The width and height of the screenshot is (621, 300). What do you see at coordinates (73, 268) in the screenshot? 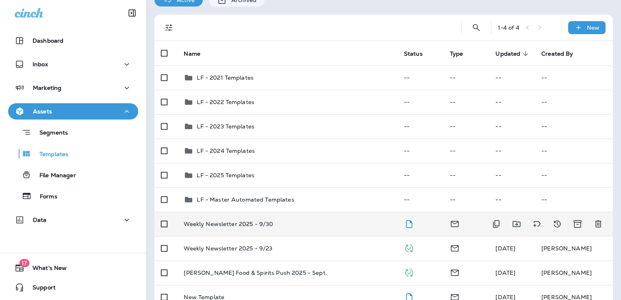
I see `button: 17What's New` at bounding box center [73, 268].